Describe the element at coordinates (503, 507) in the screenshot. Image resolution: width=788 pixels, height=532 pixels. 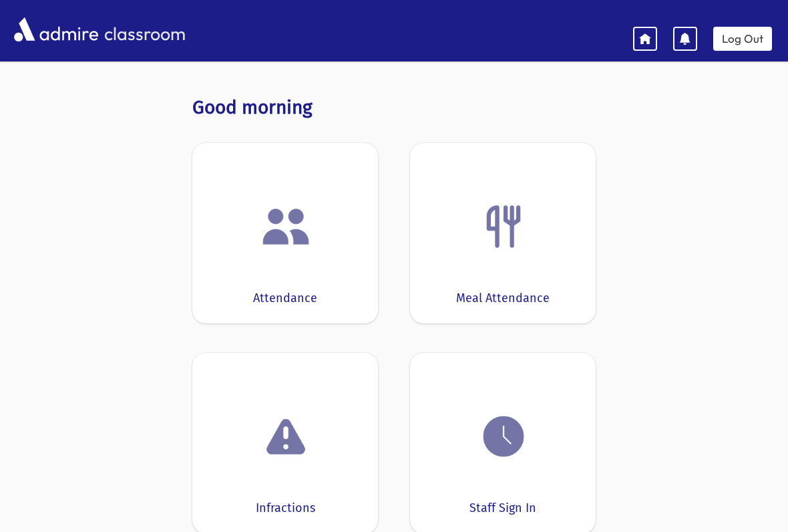
I see `div: Staff Sign In` at that location.